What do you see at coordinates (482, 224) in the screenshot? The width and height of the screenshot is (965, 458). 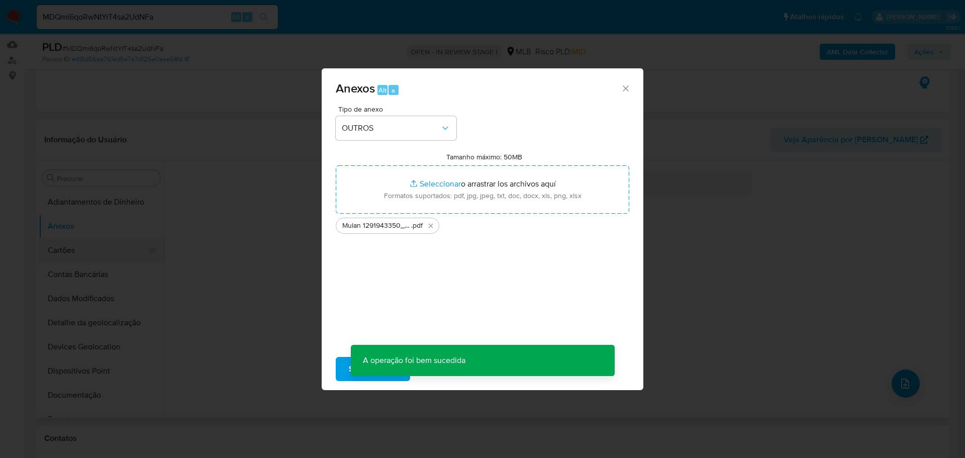 I see `ul: Archivos seleccionados` at bounding box center [482, 224].